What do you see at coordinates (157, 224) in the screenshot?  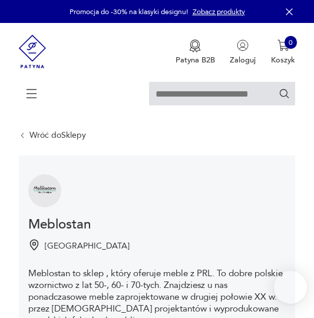 I see `h1: Meblostan` at bounding box center [157, 224].